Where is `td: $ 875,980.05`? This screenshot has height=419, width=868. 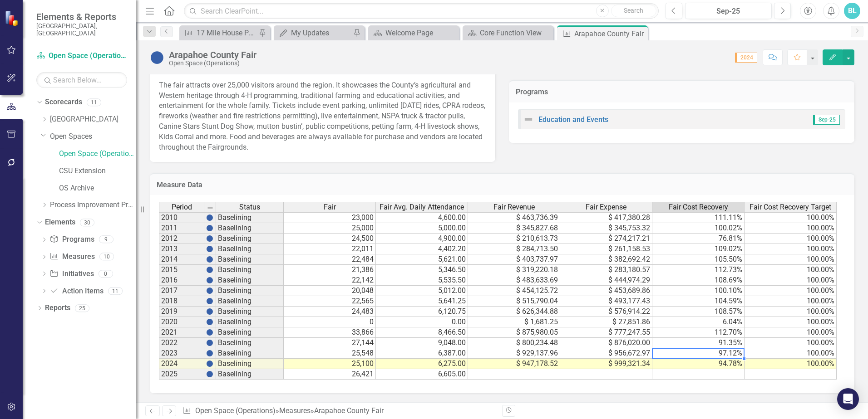 td: $ 875,980.05 is located at coordinates (514, 332).